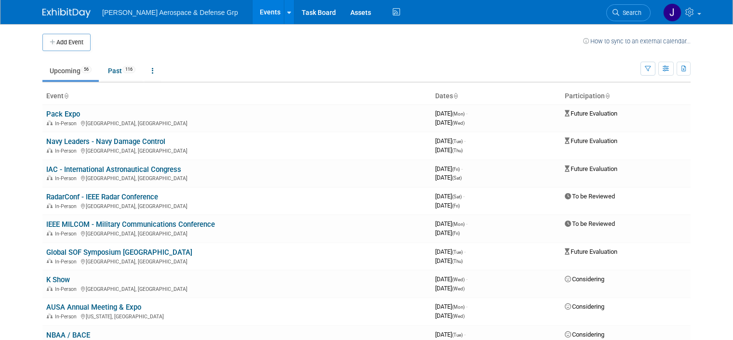 Image resolution: width=733 pixels, height=340 pixels. I want to click on th: Participation, so click(625, 96).